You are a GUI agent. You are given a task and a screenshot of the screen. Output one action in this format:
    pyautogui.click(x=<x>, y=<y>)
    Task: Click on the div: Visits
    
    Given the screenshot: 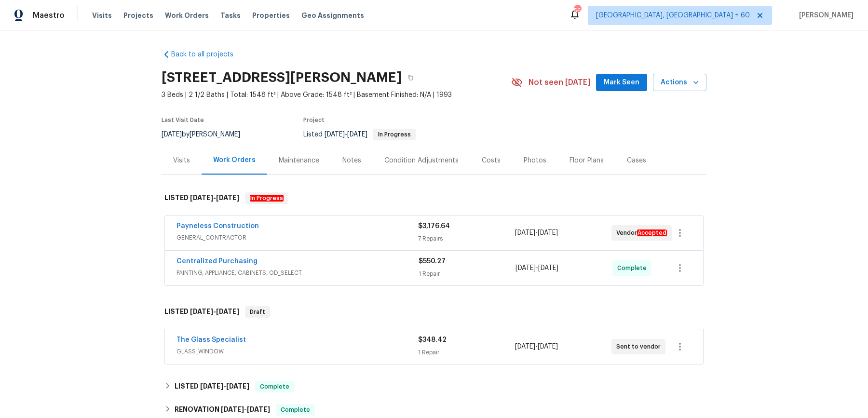 What is the action you would take?
    pyautogui.click(x=181, y=161)
    